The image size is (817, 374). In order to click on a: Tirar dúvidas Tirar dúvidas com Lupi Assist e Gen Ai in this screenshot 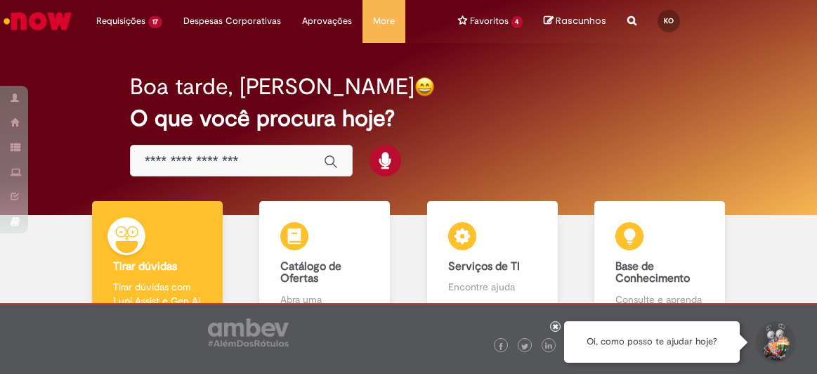, I will do `click(157, 268)`.